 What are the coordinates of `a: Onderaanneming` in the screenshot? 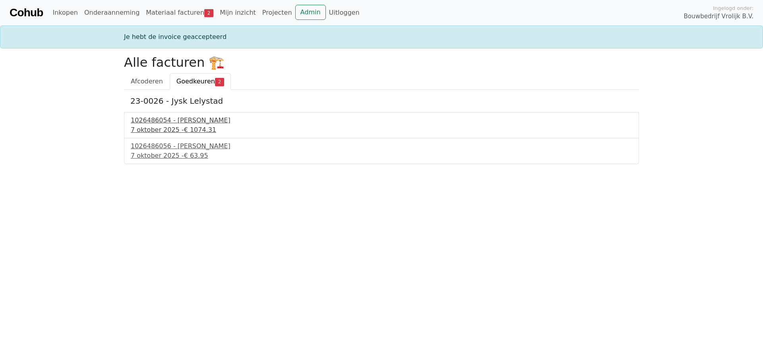 It's located at (112, 13).